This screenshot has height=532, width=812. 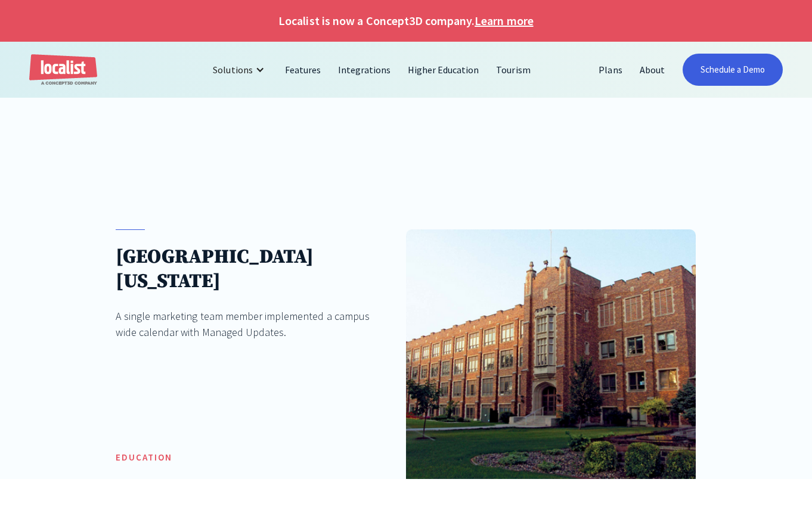 I want to click on a: home, so click(x=63, y=70).